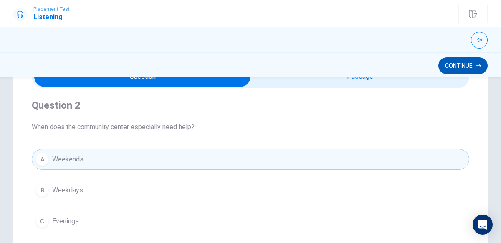 The image size is (501, 243). Describe the element at coordinates (42, 190) in the screenshot. I see `div: B` at that location.